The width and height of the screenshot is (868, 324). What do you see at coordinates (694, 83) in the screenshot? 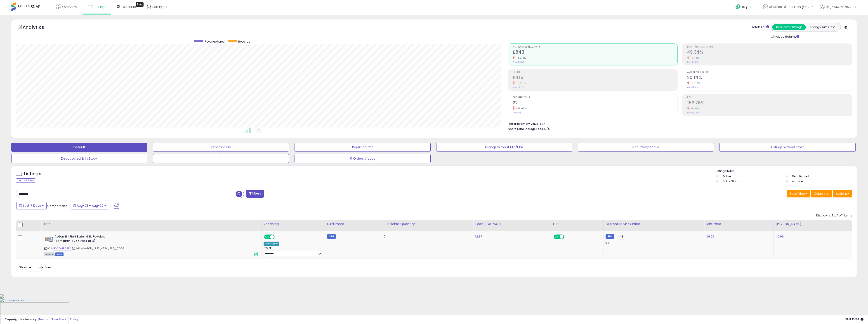
I see `small: -75.18%` at bounding box center [694, 83].